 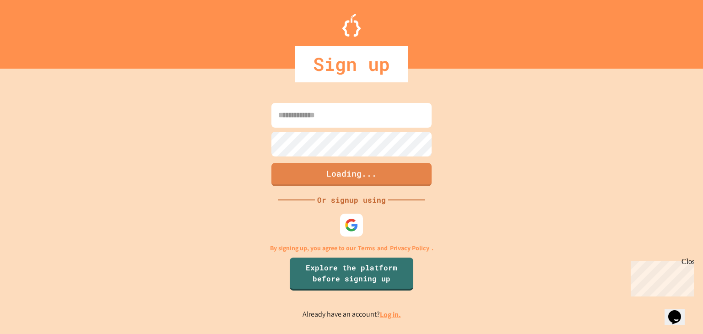 I want to click on img: google-icon.svg, so click(x=352, y=225).